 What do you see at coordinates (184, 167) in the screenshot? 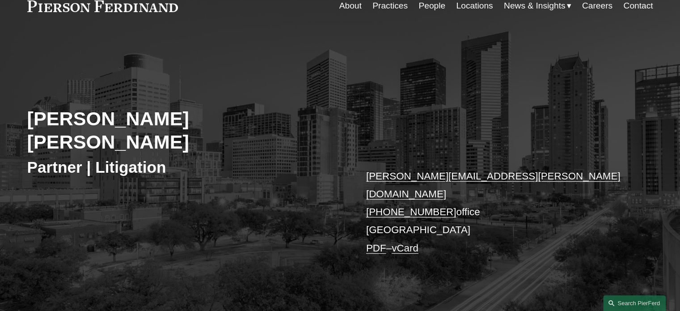
I see `h3: Partner | Litigation` at bounding box center [184, 167].